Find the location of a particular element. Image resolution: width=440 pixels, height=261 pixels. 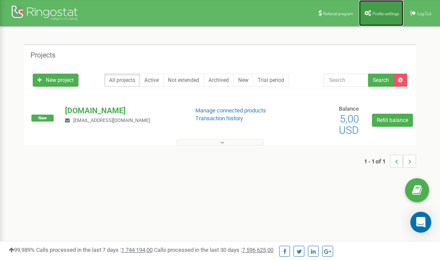

a: Not extended is located at coordinates (184, 80).